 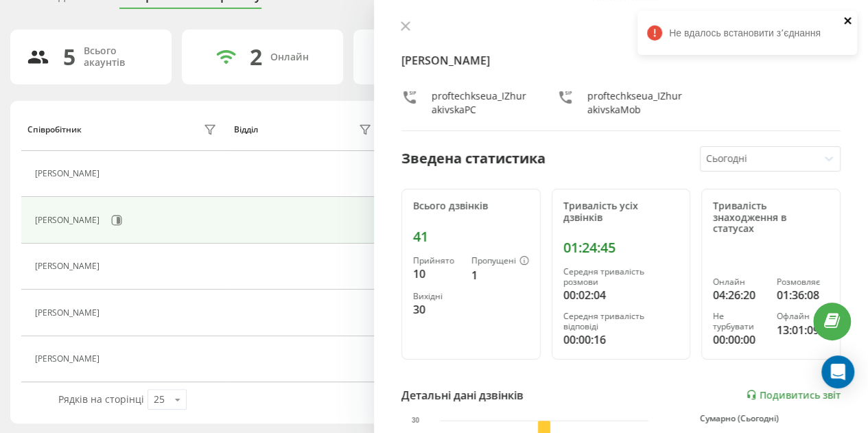 What do you see at coordinates (621, 212) in the screenshot?
I see `div: Тривалість усіх дзвінків` at bounding box center [621, 212].